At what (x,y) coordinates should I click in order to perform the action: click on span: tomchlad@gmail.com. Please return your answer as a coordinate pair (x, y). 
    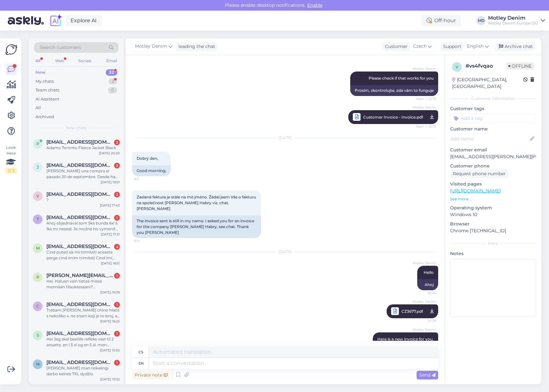
    Looking at the image, I should click on (80, 217).